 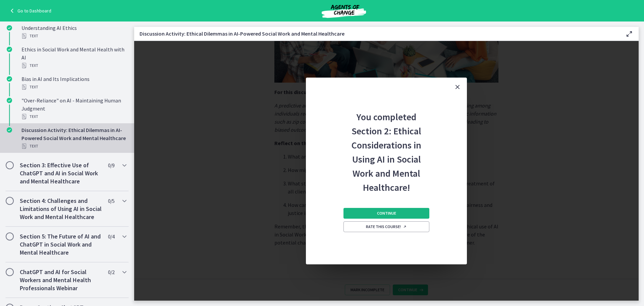 I want to click on i: Opens in a new window, so click(x=405, y=227).